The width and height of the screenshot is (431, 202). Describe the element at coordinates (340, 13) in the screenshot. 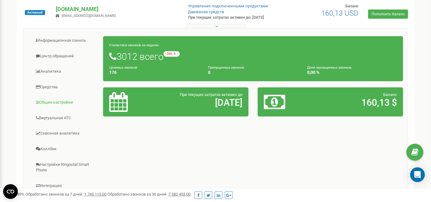

I see `span: 160,13 USD` at that location.